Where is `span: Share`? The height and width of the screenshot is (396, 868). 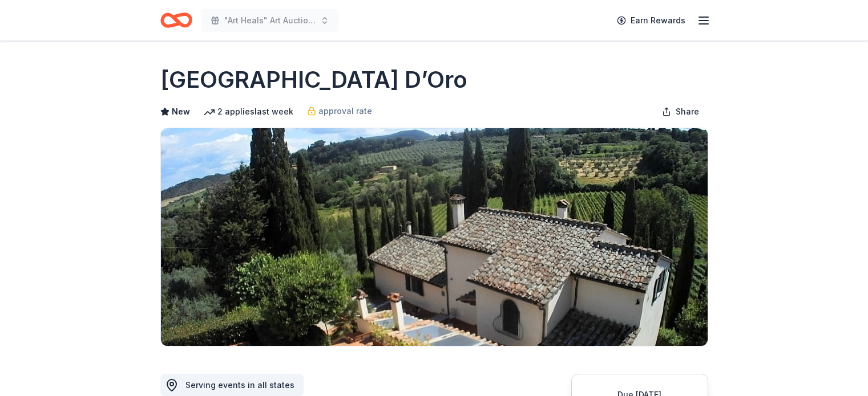 span: Share is located at coordinates (688, 112).